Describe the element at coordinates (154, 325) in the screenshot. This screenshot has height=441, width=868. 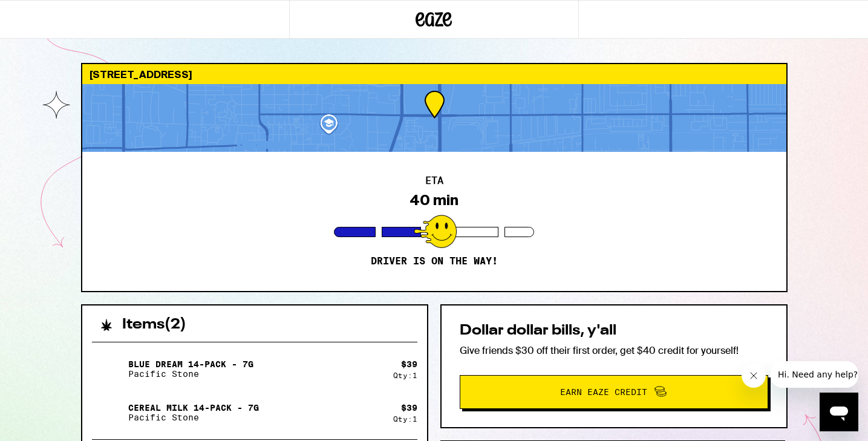
I see `h2: Items ( 2 )` at that location.